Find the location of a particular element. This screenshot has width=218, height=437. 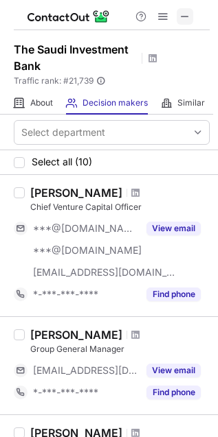

div: Select department is located at coordinates (63, 132).